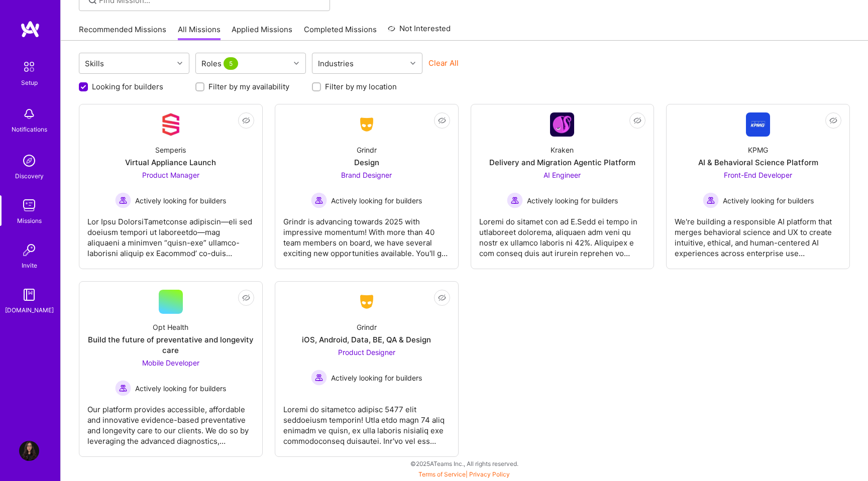 The height and width of the screenshot is (481, 868). What do you see at coordinates (367, 234) in the screenshot?
I see `div: Grindr is advancing towards 2025 with impressive momentum! With more than 40 team members on boar...` at bounding box center [367, 234].